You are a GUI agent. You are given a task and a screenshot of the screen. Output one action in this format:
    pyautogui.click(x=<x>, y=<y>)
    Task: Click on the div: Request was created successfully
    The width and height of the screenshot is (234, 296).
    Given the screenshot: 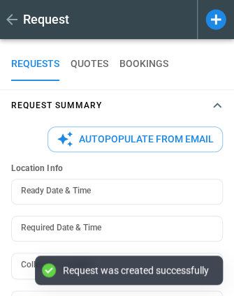 What is the action you would take?
    pyautogui.click(x=136, y=270)
    